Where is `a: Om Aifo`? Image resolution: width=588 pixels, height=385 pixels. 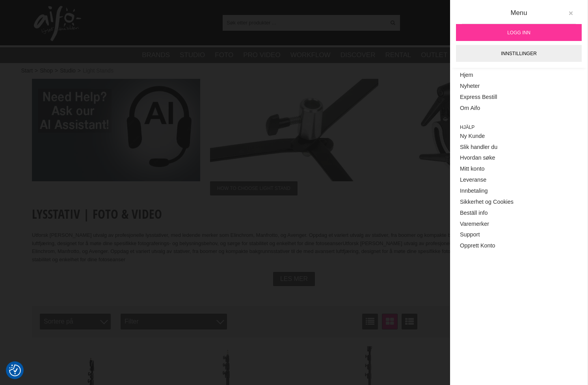 a: Om Aifo is located at coordinates (518, 109).